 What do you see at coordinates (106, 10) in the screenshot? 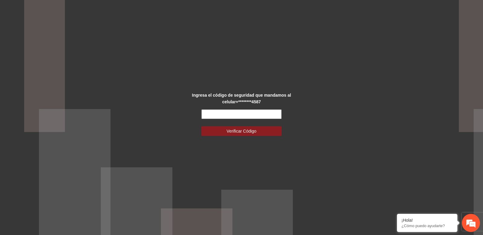
I see `div: Minimizar ventana de chat en vivo` at bounding box center [106, 10].